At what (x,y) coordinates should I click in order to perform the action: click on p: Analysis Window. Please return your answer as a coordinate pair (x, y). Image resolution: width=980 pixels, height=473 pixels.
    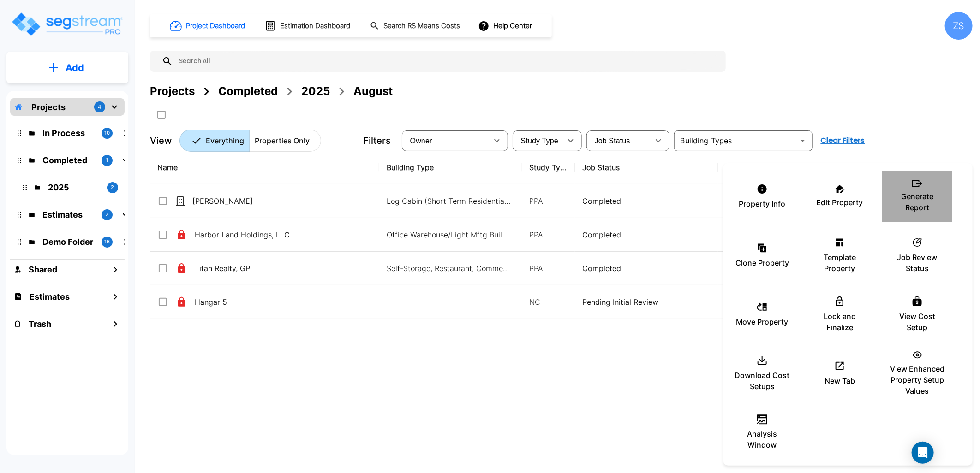
    Looking at the image, I should click on (762, 440).